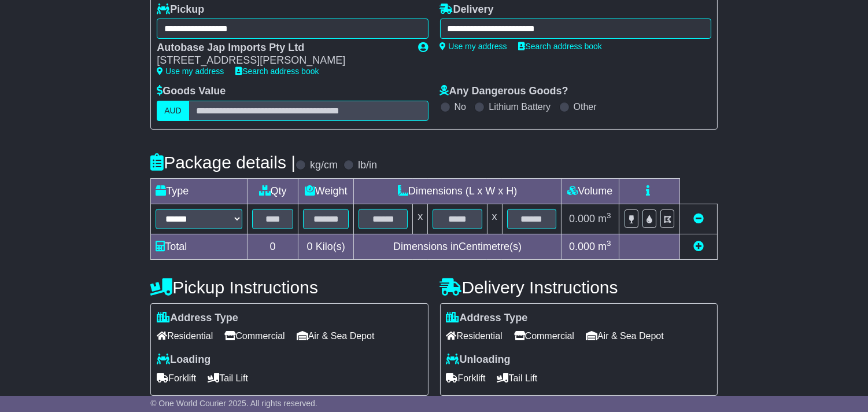 The width and height of the screenshot is (868, 412). What do you see at coordinates (324, 165) in the screenshot?
I see `label: kg/cm` at bounding box center [324, 165].